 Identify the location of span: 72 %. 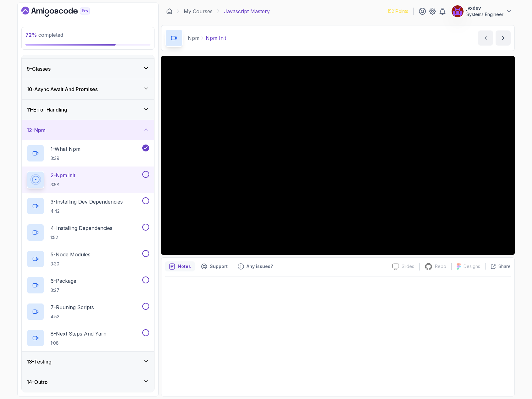
(31, 35).